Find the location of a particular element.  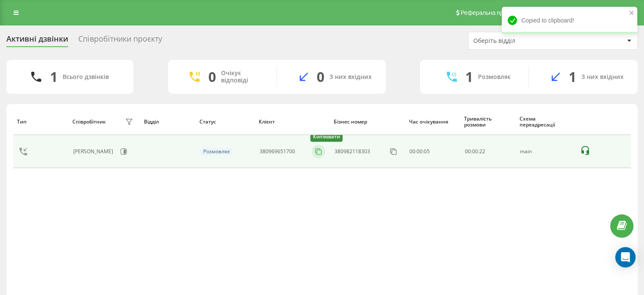

div: Відділ is located at coordinates (168, 122).